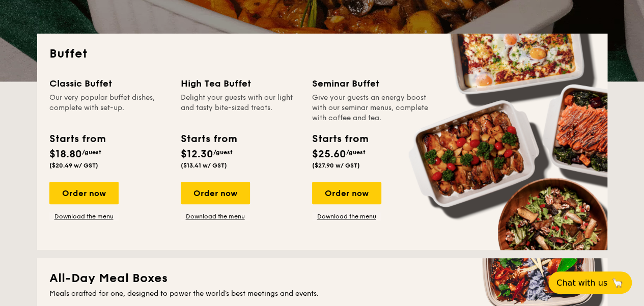 The image size is (644, 306). Describe the element at coordinates (590, 283) in the screenshot. I see `button: Chat with us🦙` at that location.